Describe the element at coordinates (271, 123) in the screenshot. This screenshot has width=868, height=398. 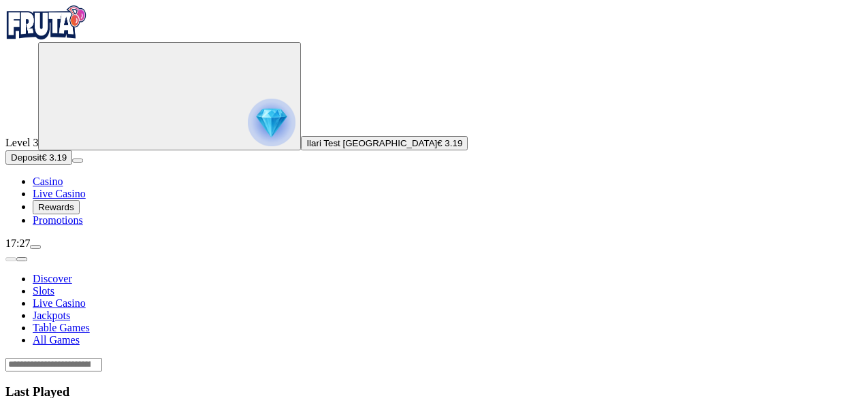
I see `img: reward progress` at that location.